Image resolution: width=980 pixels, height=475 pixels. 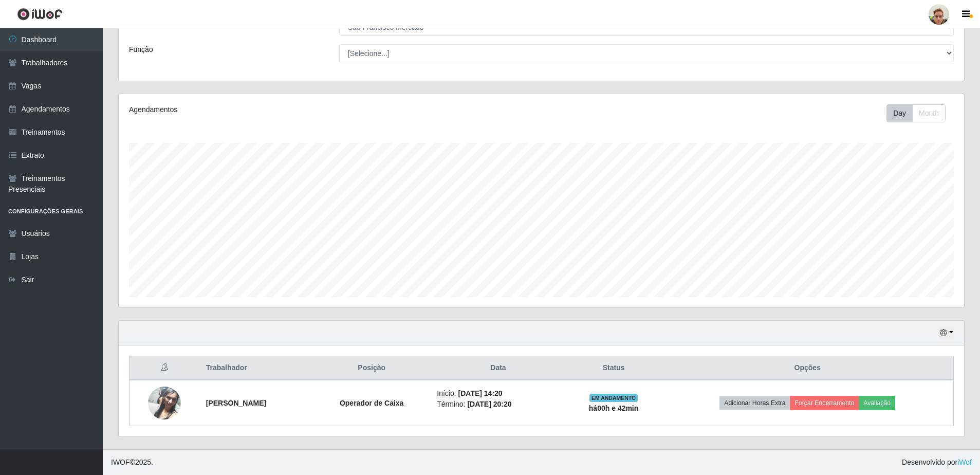 I want to click on span: EM ANDAMENTO, so click(x=614, y=397).